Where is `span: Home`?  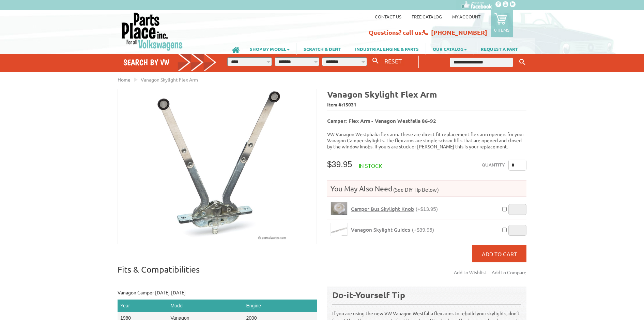
span: Home is located at coordinates (124, 80).